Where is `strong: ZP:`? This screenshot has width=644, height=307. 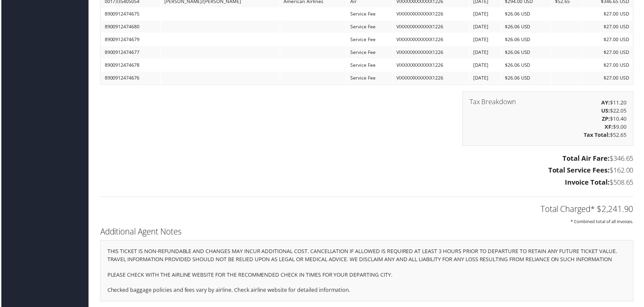 strong: ZP: is located at coordinates (607, 119).